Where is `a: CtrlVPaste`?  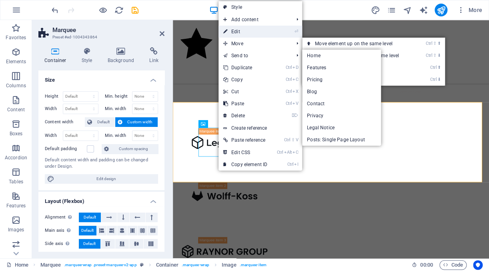 a: CtrlVPaste is located at coordinates (245, 104).